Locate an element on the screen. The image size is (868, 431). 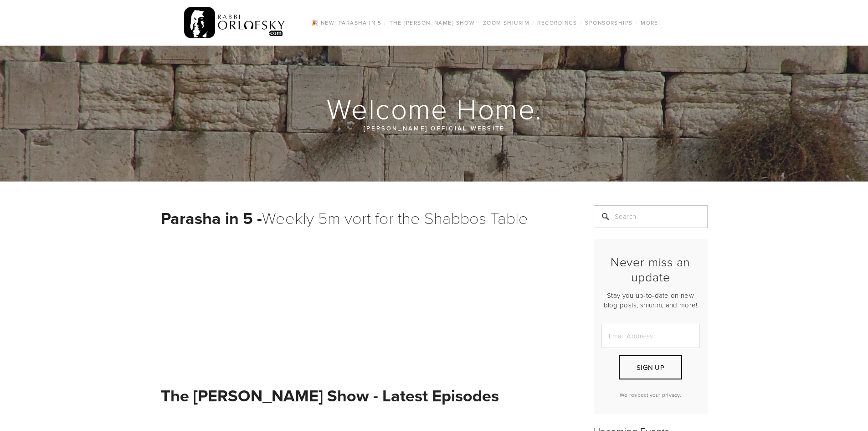
a: 🎉 NEW! Parasha in 5 is located at coordinates (347, 23).